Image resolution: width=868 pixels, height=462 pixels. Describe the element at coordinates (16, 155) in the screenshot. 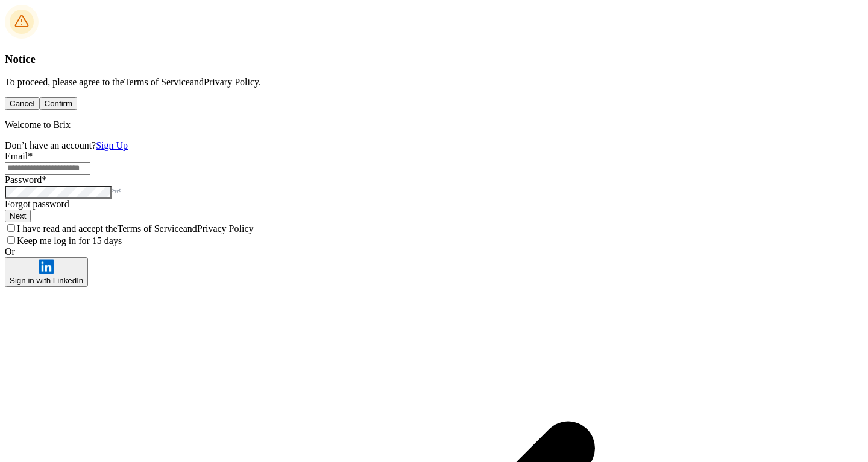

I see `label: Email` at that location.